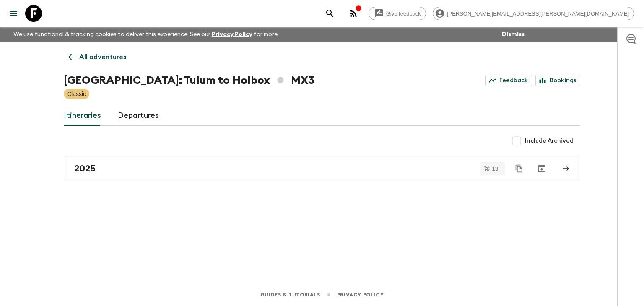 Image resolution: width=644 pixels, height=306 pixels. I want to click on span: 13, so click(495, 169).